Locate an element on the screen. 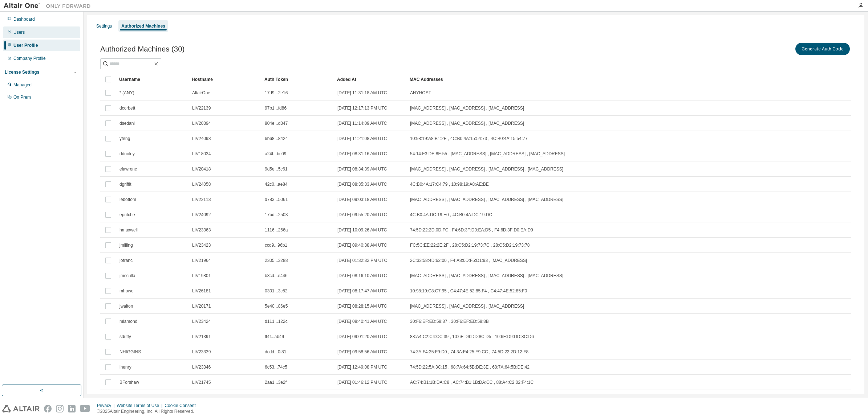  span: AC:74:B1:1B:DA:C8 , AC:74:B1:1B:DA:CC , 88:A4:C2:02:F4:1C is located at coordinates (471, 383).